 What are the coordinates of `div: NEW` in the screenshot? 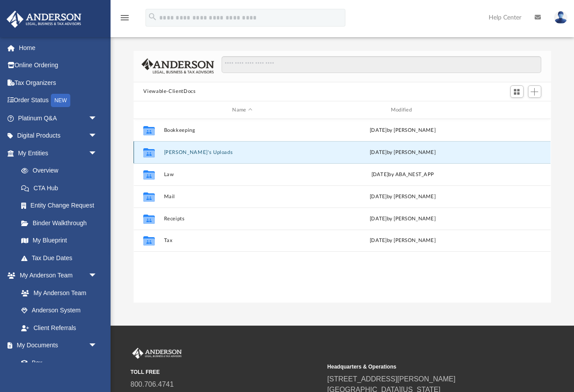 It's located at (61, 100).